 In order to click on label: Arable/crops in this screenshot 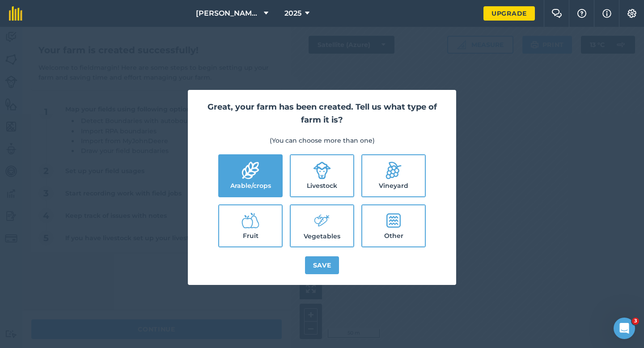, I will do `click(251, 176)`.